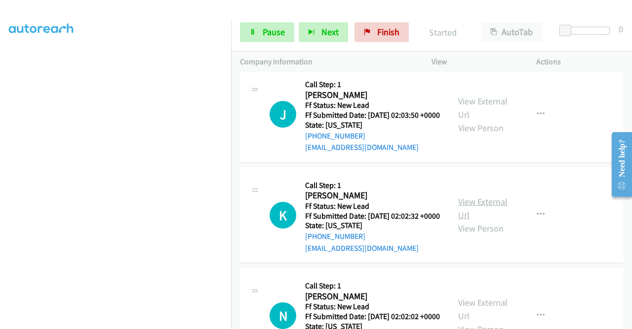 The image size is (632, 329). Describe the element at coordinates (382, 32) in the screenshot. I see `a: Finish` at that location.